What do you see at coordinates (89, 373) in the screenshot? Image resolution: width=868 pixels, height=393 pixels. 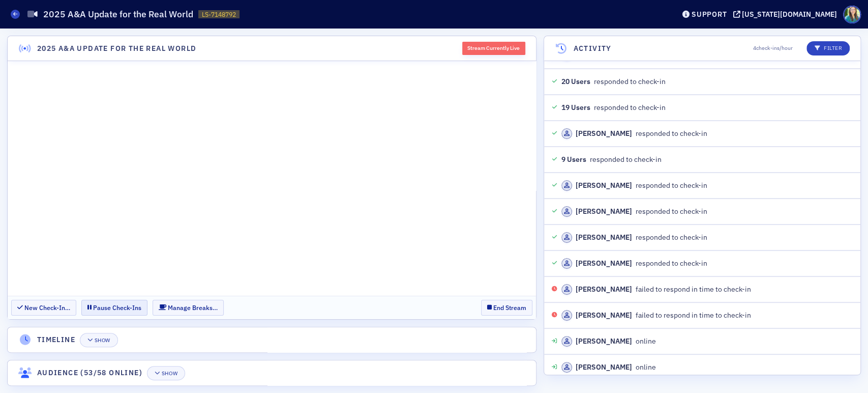 I see `h4: Audience (53/58 online)` at bounding box center [89, 373].